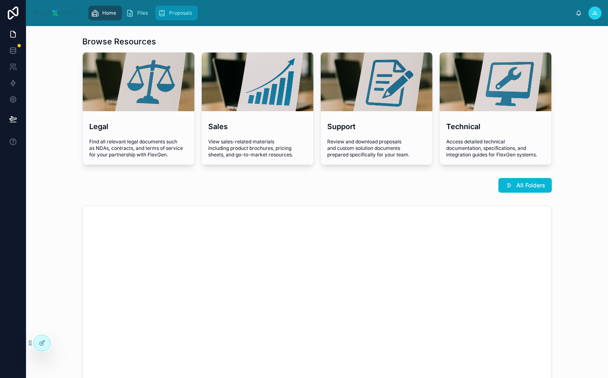  What do you see at coordinates (258, 148) in the screenshot?
I see `span: View sales-related materials including product brochures, pricing sheets, and go-to-market resour...` at bounding box center [258, 148].